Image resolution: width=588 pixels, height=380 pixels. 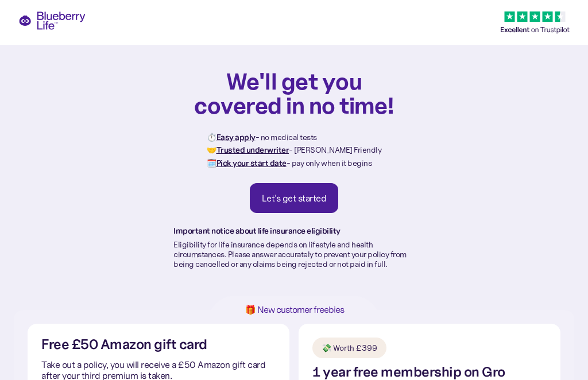 I want to click on h1: 🎁 New customer freebies, so click(x=294, y=309).